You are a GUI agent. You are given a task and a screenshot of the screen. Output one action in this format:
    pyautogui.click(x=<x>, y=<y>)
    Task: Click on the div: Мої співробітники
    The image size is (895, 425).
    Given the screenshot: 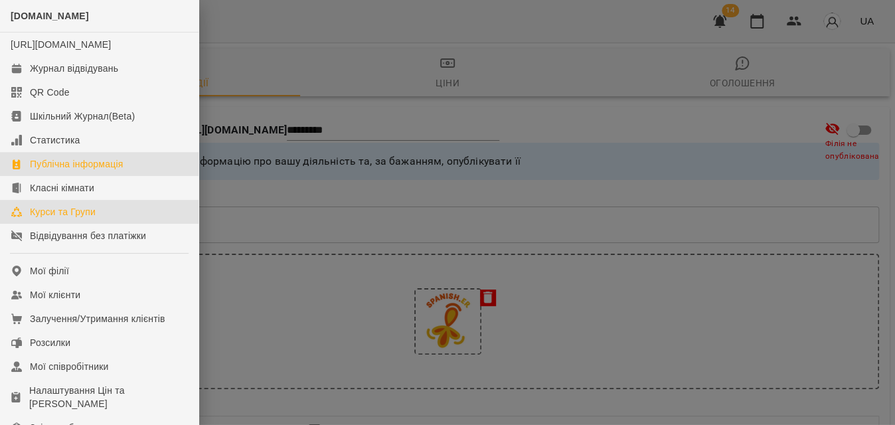 What is the action you would take?
    pyautogui.click(x=69, y=367)
    